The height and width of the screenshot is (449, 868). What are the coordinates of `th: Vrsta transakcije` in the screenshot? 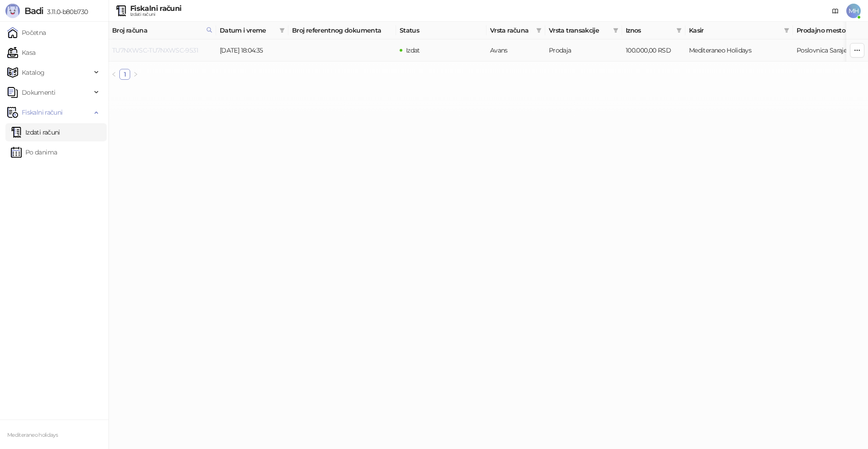 It's located at (584, 30).